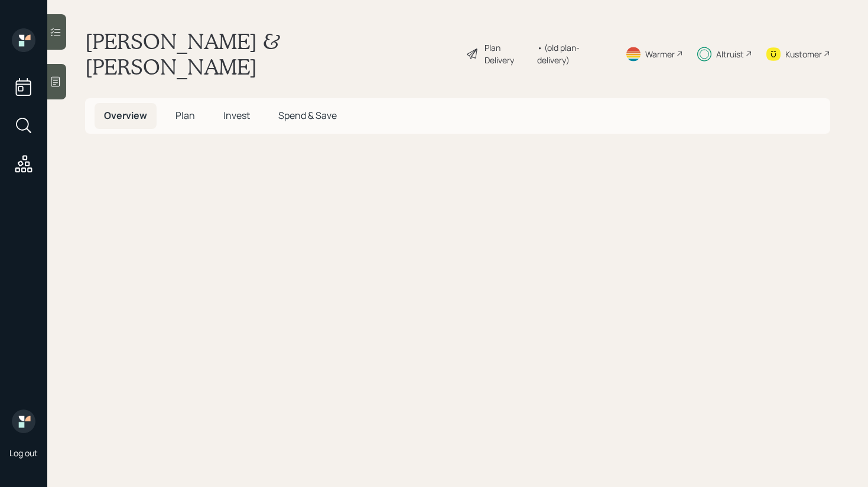  Describe the element at coordinates (125, 115) in the screenshot. I see `span: Overview` at that location.